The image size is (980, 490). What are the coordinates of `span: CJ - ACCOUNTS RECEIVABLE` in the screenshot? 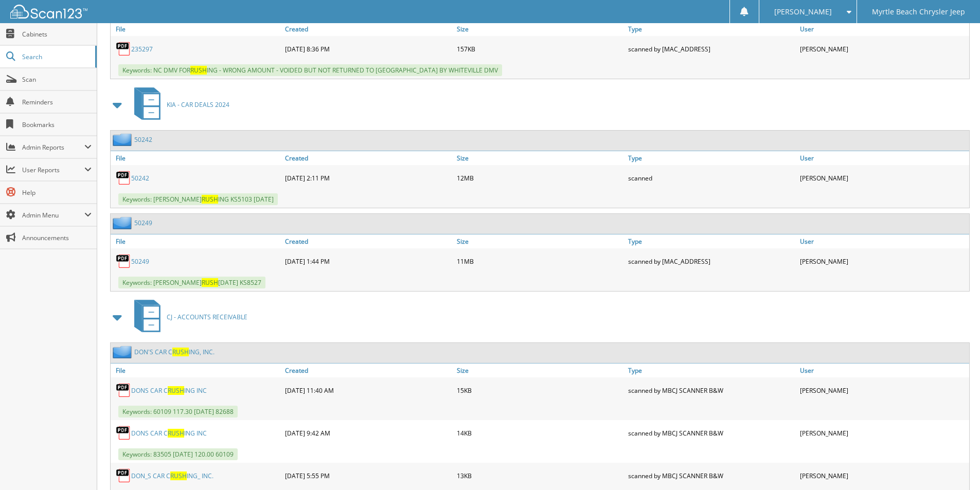 It's located at (207, 316).